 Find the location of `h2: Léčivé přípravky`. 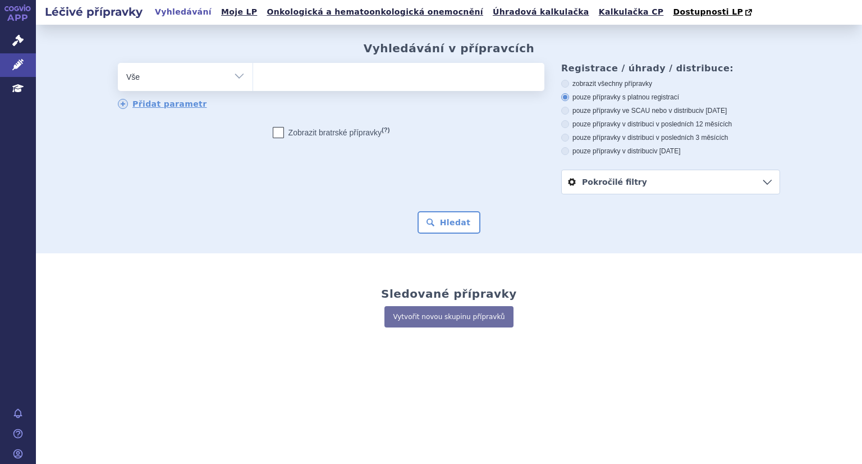

h2: Léčivé přípravky is located at coordinates (94, 12).